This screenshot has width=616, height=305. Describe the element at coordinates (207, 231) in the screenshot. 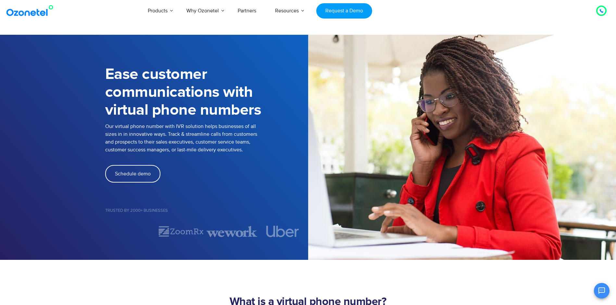

I see `div: Image Carousel` at that location.